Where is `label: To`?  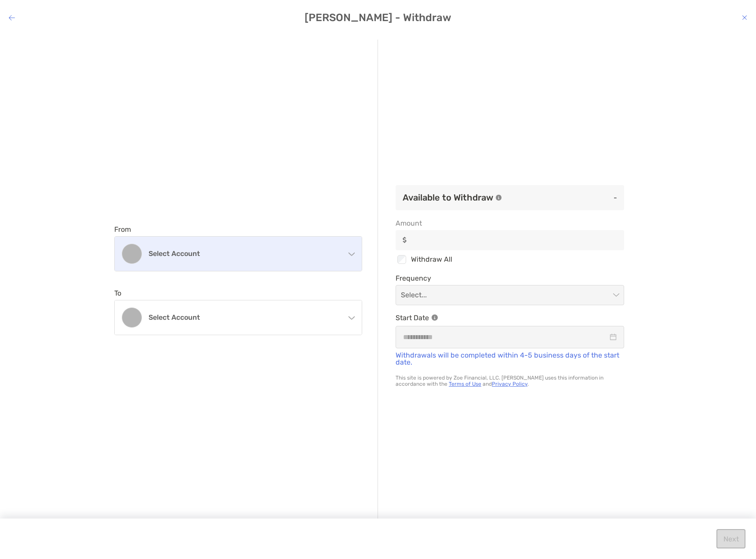
label: To is located at coordinates (117, 292).